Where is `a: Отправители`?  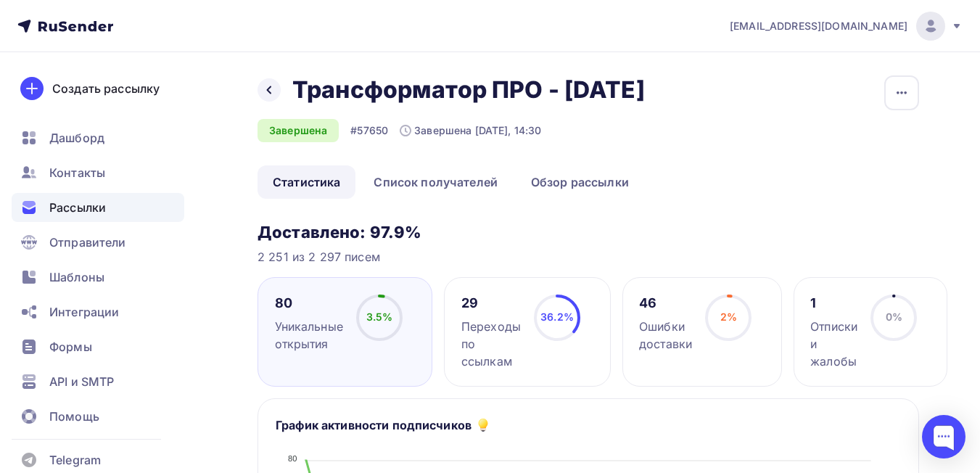
a: Отправители is located at coordinates (98, 242).